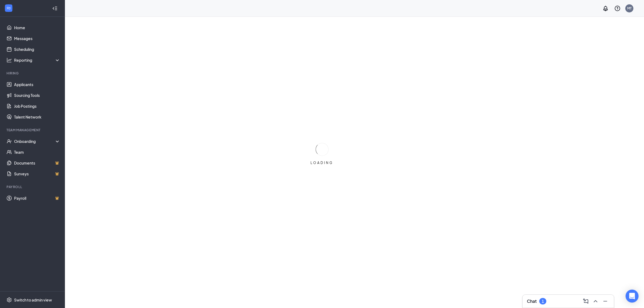  Describe the element at coordinates (606, 302) in the screenshot. I see `button: Minimize` at that location.